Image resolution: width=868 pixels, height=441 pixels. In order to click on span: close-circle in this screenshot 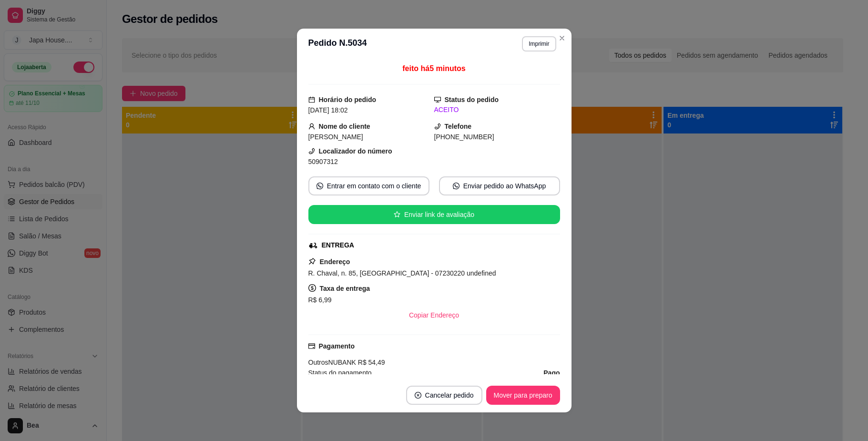, I will do `click(418, 395)`.